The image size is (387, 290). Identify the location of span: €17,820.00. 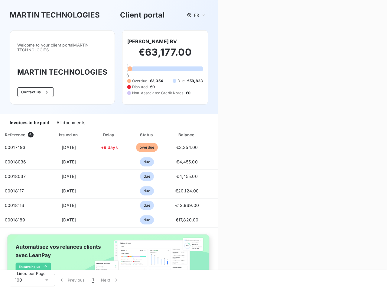
(187, 220).